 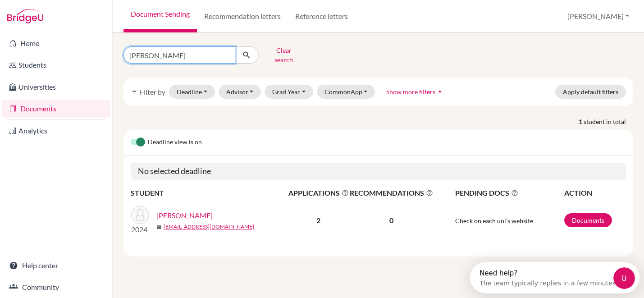 I want to click on a: Community, so click(x=56, y=287).